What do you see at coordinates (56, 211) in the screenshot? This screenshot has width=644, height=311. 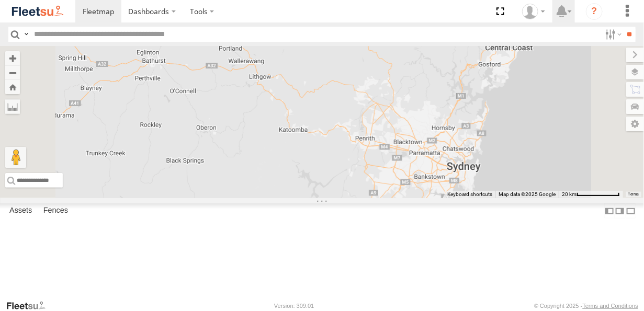 I see `label: Fences` at bounding box center [56, 211].